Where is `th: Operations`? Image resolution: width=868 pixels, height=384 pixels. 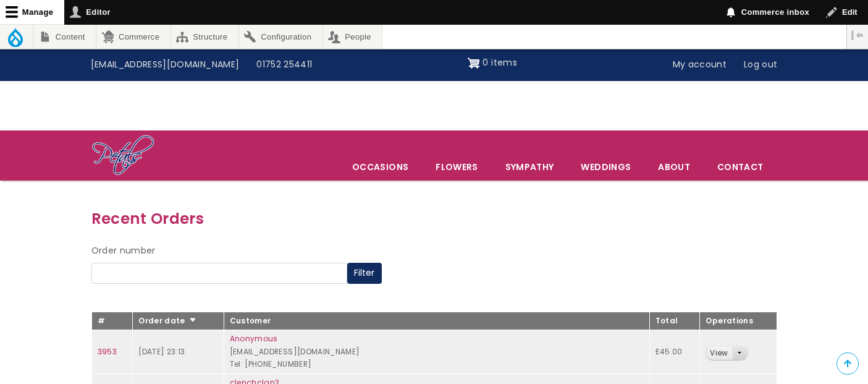
th: Operations is located at coordinates (739, 321).